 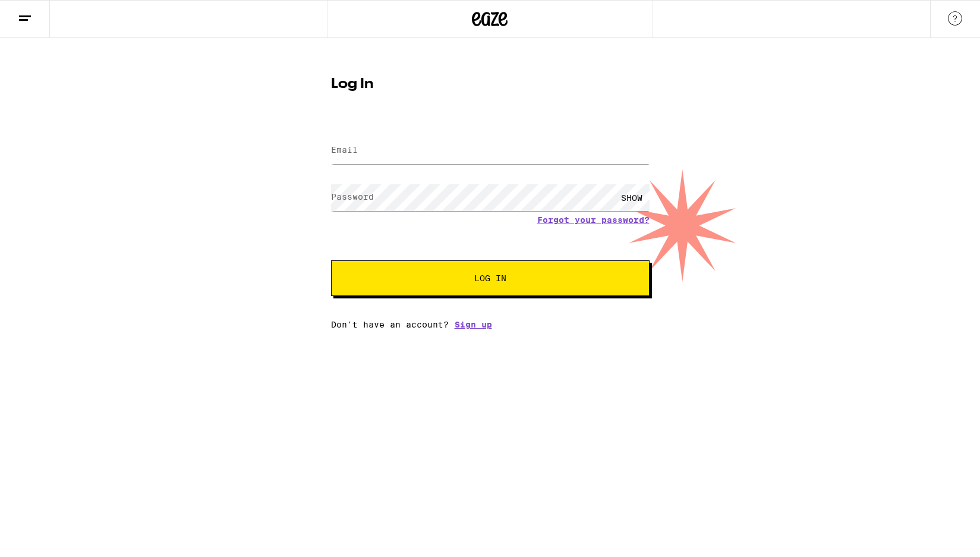 What do you see at coordinates (490, 84) in the screenshot?
I see `h1: Log In` at bounding box center [490, 84].